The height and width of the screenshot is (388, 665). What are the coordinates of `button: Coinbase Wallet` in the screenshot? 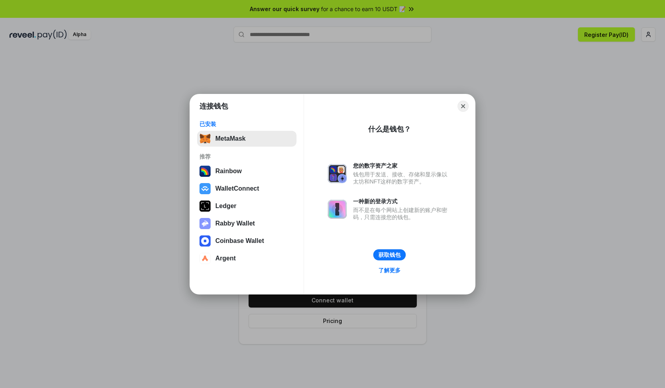 It's located at (247, 241).